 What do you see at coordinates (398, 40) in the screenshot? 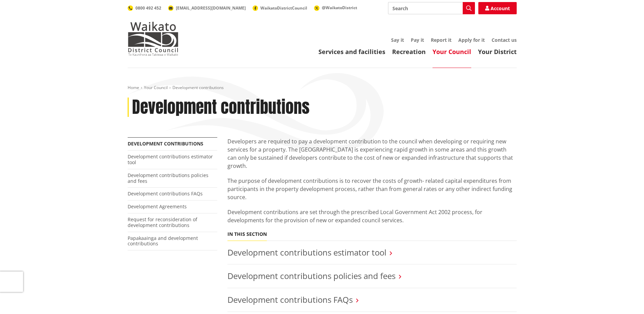
I see `a: Say it` at bounding box center [398, 40].